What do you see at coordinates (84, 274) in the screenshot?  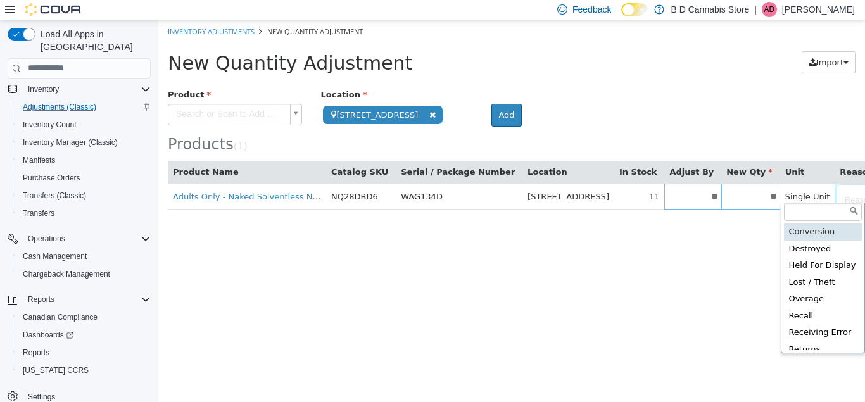 I see `button: Chargeback Management` at bounding box center [84, 274].